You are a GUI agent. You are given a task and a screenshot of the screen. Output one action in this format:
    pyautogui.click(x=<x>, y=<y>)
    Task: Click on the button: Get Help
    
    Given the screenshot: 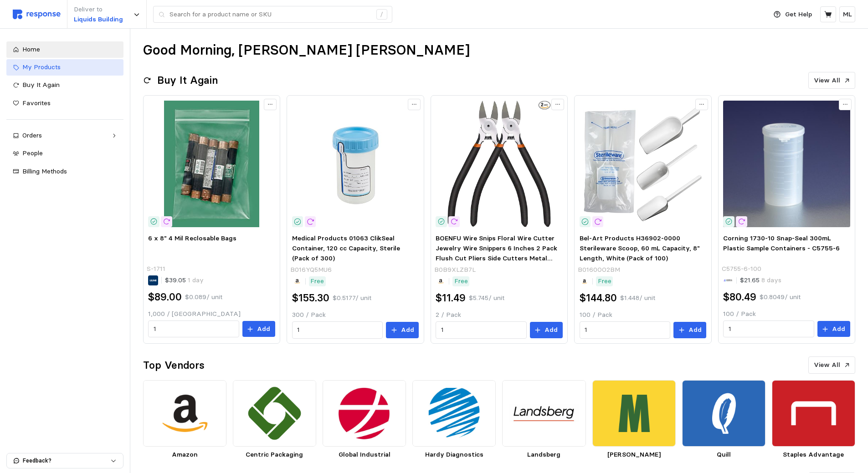 What is the action you would take?
    pyautogui.click(x=793, y=15)
    